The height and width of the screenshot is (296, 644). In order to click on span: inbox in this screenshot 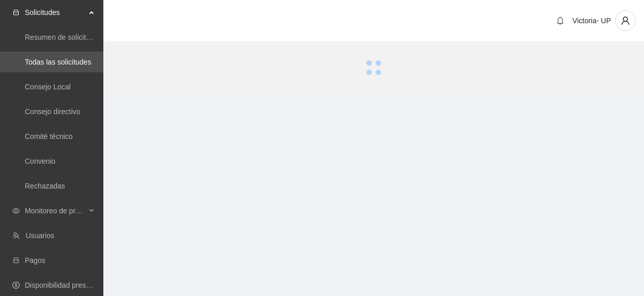, I will do `click(16, 13)`.